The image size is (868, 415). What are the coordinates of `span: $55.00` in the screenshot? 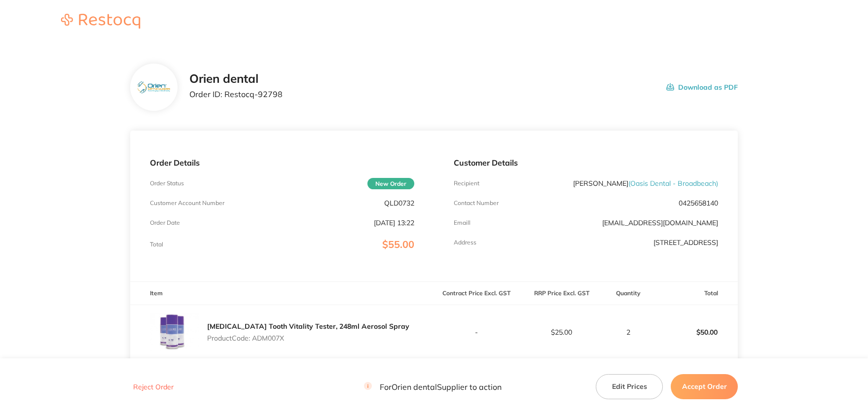 It's located at (398, 244).